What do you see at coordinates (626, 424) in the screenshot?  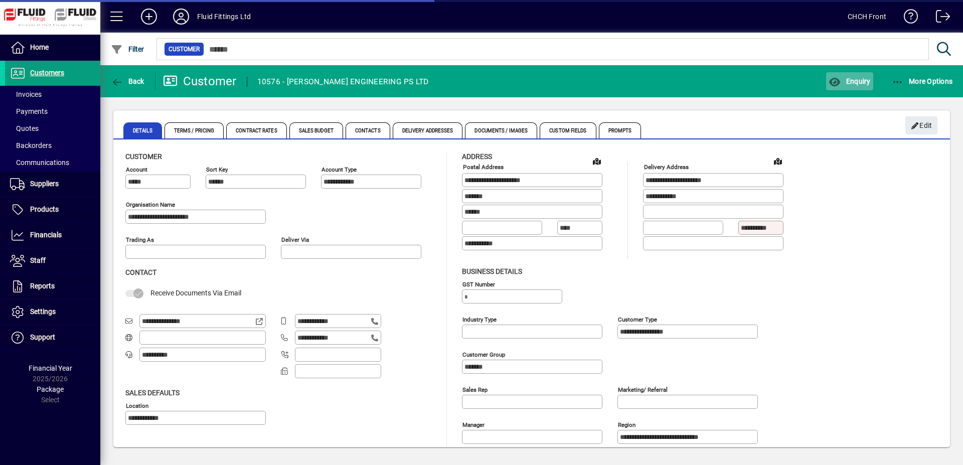 I see `mat-label: Region` at bounding box center [626, 424].